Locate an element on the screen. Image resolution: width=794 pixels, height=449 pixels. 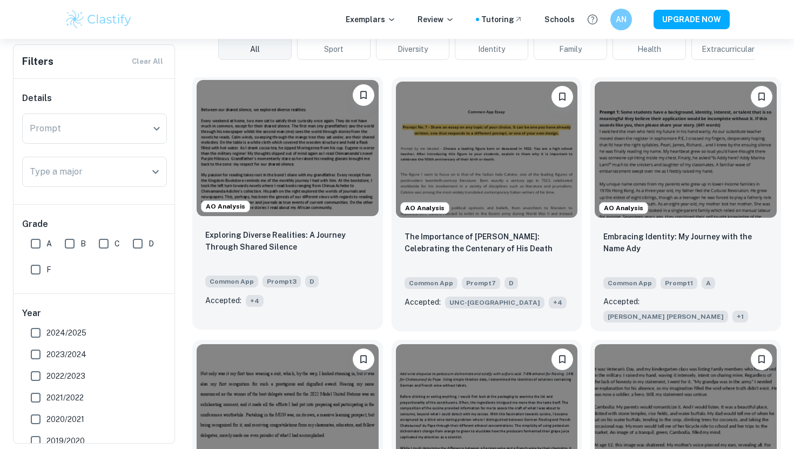
span: 2021/2022 is located at coordinates (65, 398).